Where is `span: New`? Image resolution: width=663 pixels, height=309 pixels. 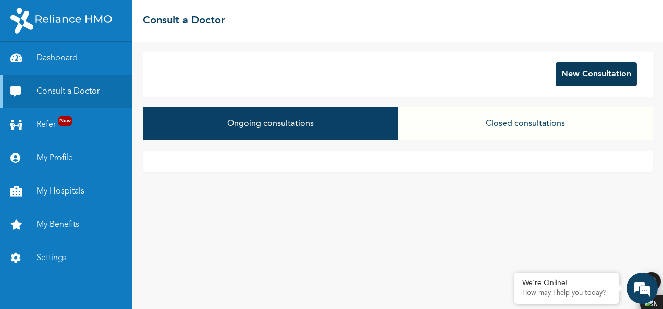
span: New is located at coordinates (65, 121).